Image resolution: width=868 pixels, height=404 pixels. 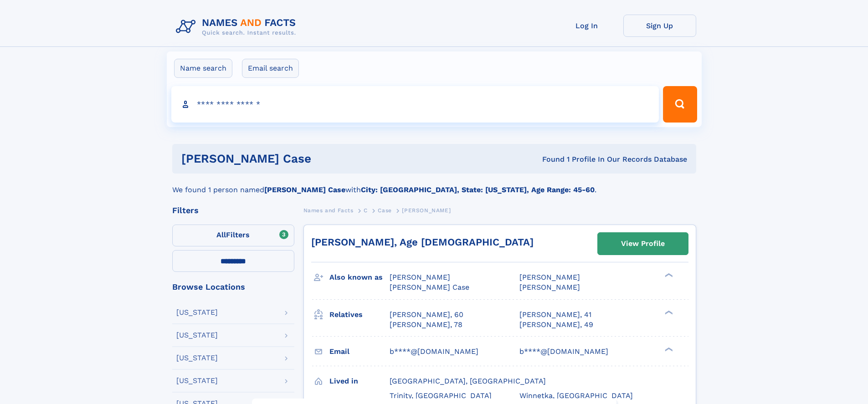 What do you see at coordinates (366, 210) in the screenshot?
I see `span: C` at bounding box center [366, 210].